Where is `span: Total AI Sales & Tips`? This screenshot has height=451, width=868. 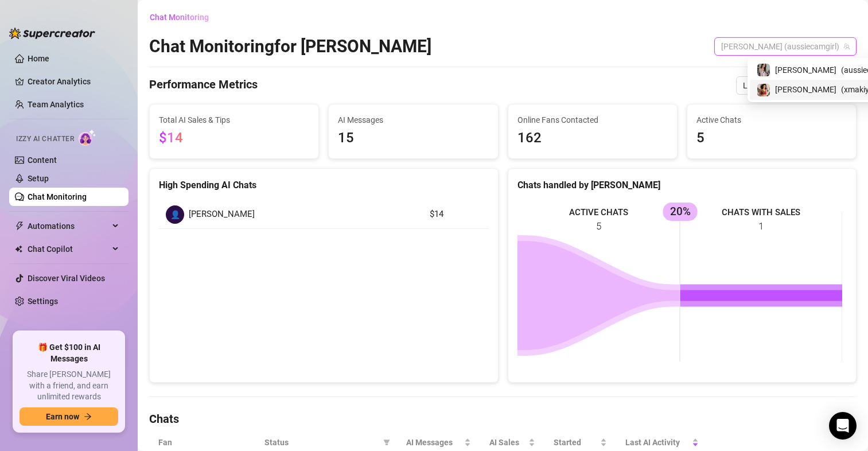
span: Total AI Sales & Tips is located at coordinates (234, 120).